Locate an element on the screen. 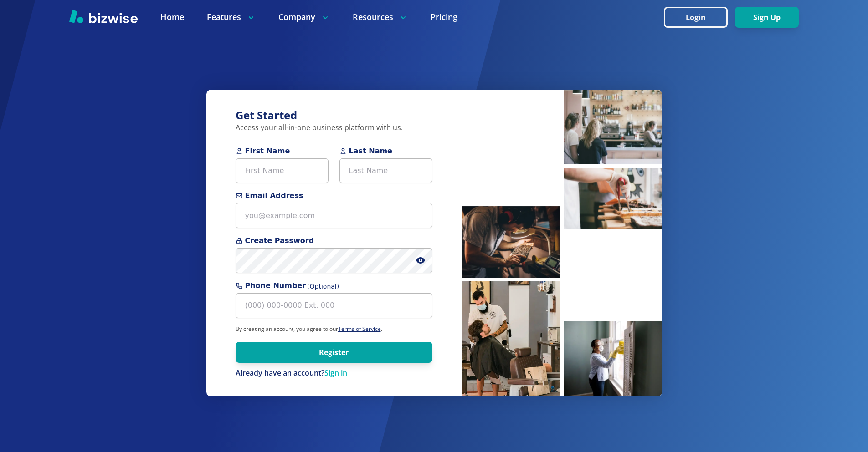  a: Login is located at coordinates (699, 17).